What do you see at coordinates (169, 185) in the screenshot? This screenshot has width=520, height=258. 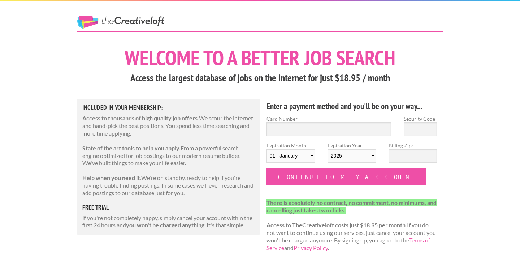 I see `p: We're on standby, ready to help if you're having trouble finding postings. In some cases we'll ev...` at bounding box center [169, 185].